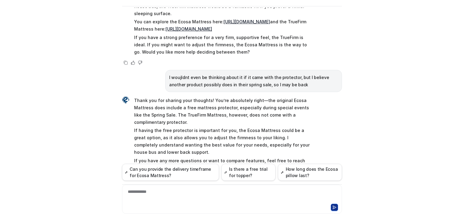 The height and width of the screenshot is (221, 464). Describe the element at coordinates (310, 172) in the screenshot. I see `button: How long does the Ecosa pillow last?` at that location.